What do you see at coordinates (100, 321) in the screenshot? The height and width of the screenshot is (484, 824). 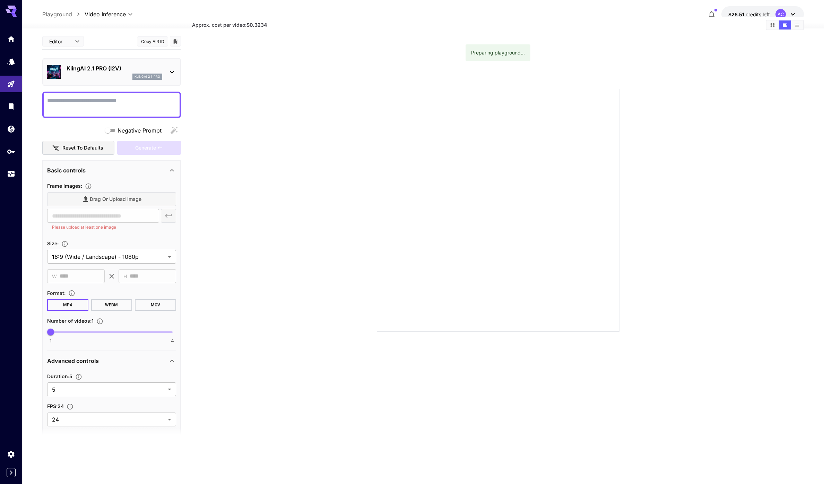 I see `button: Specify how many videos to generate in a single request. Each video generation will be charged se...` at bounding box center [100, 321].